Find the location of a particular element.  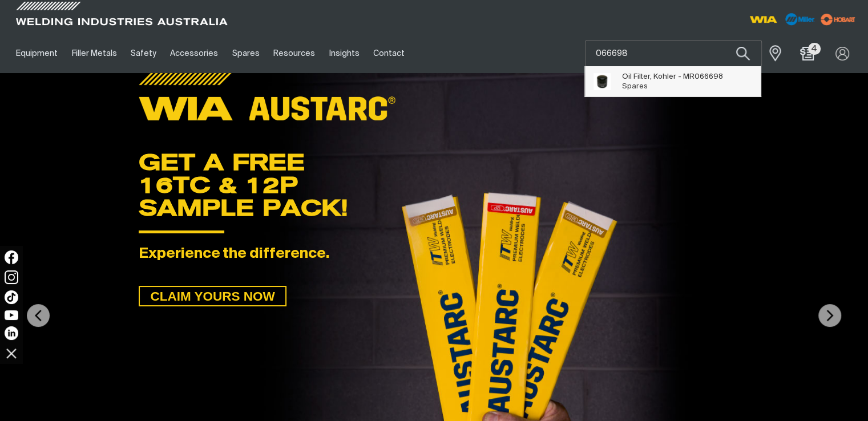

button: Search products is located at coordinates (743, 53).